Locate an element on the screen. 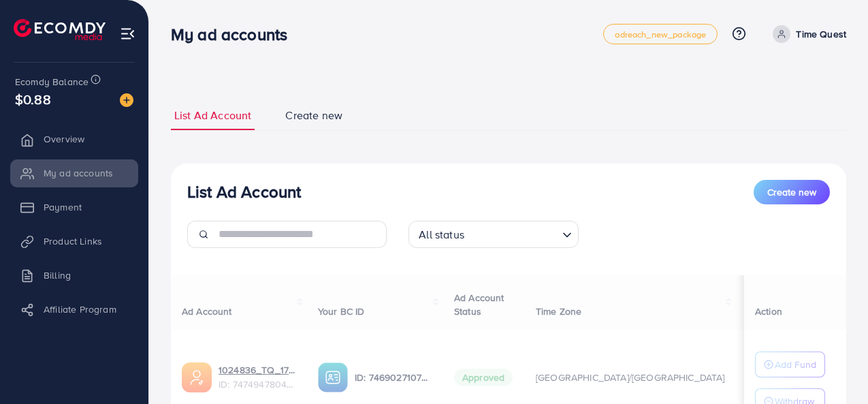  h3: List Ad Account is located at coordinates (244, 192).